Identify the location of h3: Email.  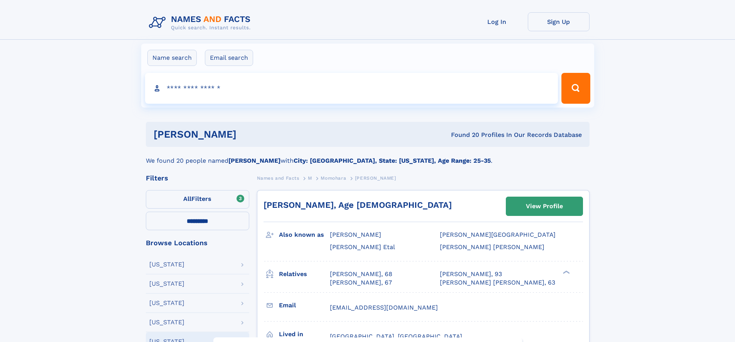
(304, 305).